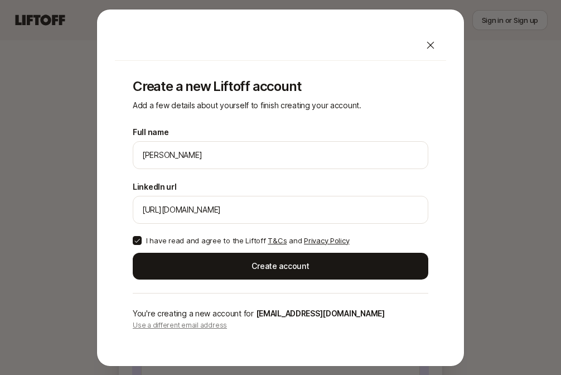 This screenshot has width=561, height=375. I want to click on label: LinkedIn url, so click(154, 187).